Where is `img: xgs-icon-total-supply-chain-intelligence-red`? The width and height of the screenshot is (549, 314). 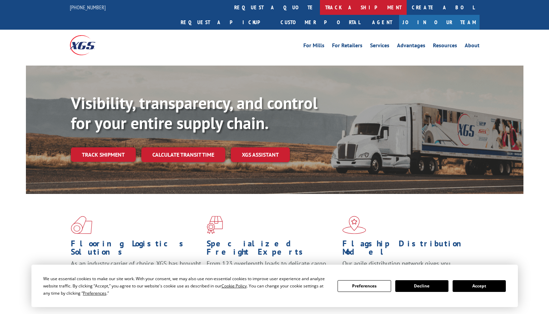 img: xgs-icon-total-supply-chain-intelligence-red is located at coordinates (82, 225).